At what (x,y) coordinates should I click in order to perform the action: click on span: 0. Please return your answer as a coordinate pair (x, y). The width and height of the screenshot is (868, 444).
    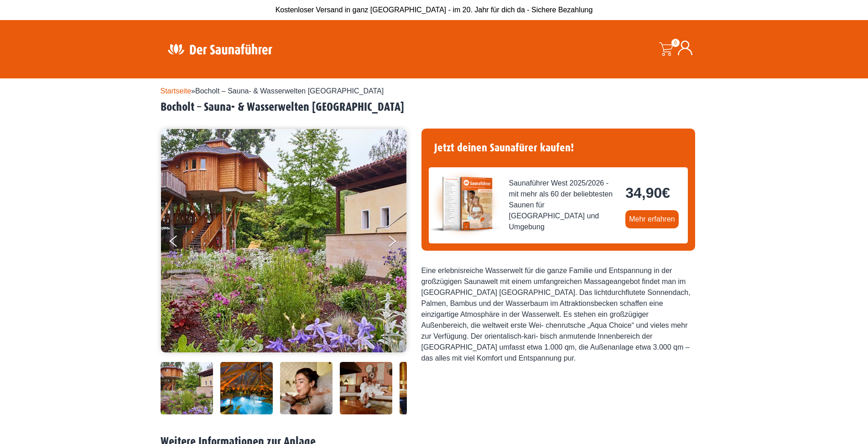
    Looking at the image, I should click on (675, 43).